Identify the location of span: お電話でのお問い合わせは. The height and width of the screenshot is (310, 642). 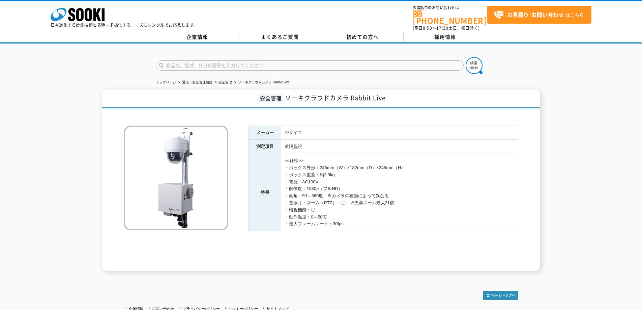
(450, 8).